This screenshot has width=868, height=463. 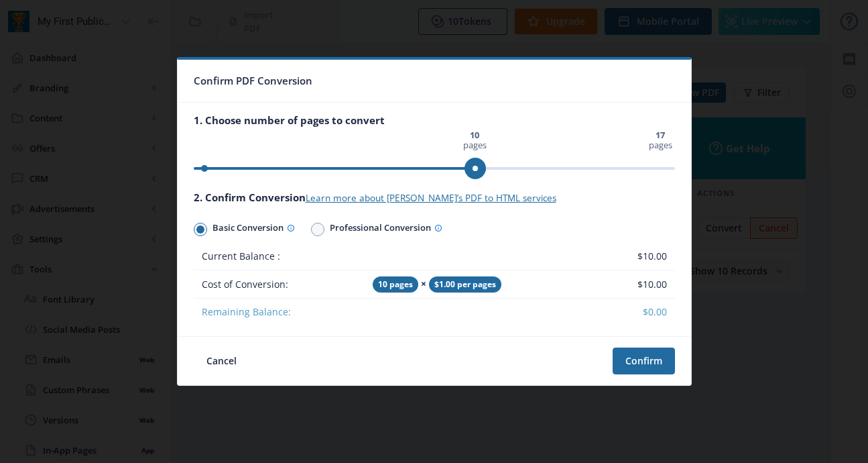 I want to click on strong: 17, so click(x=660, y=135).